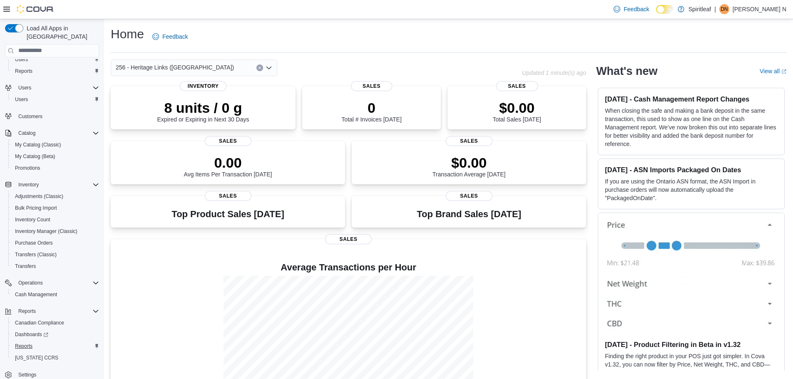 This screenshot has width=793, height=379. I want to click on button: Cash Management, so click(55, 295).